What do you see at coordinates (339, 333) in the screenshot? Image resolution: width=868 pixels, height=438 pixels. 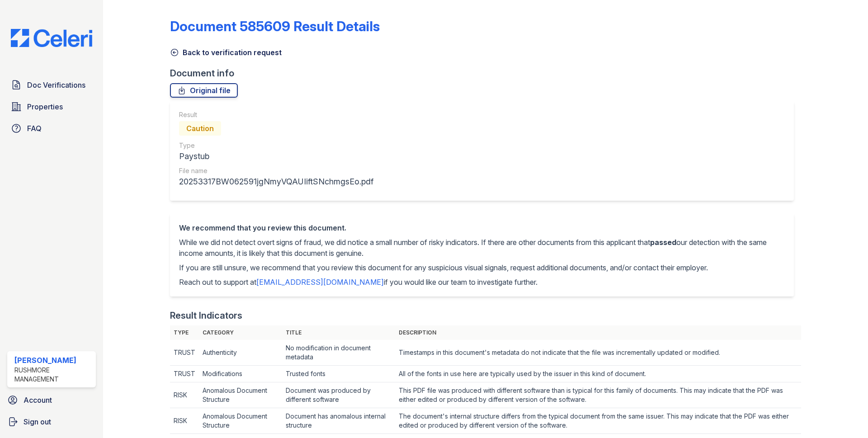 I see `th: Title` at bounding box center [339, 333].